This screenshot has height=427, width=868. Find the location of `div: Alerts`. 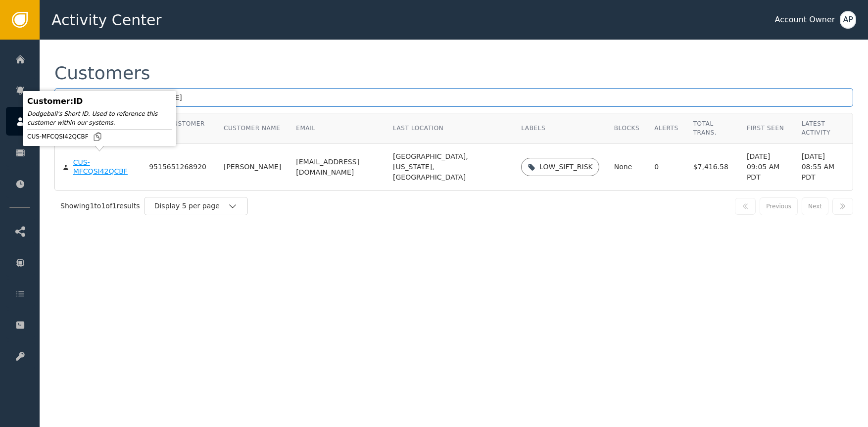

div: Alerts is located at coordinates (666, 128).